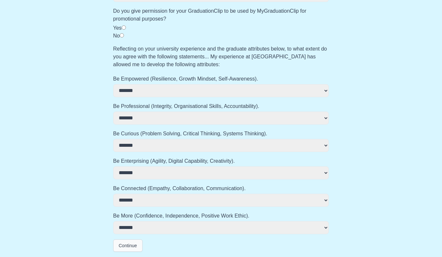 This screenshot has width=442, height=257. What do you see at coordinates (221, 57) in the screenshot?
I see `label: Reflecting on your university experience and the graduate attributes below, to what extent do you...` at bounding box center [221, 57].